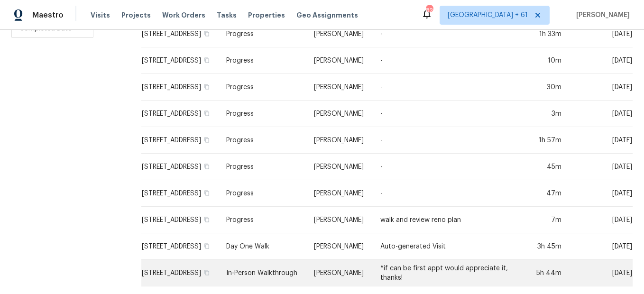 This screenshot has height=294, width=644. What do you see at coordinates (544, 140) in the screenshot?
I see `td: 1h 57m` at bounding box center [544, 140].